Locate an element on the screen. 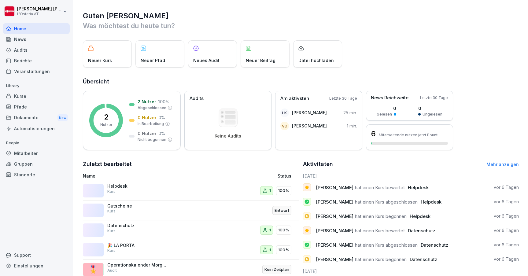 This screenshot has height=276, width=528. a: Kurse is located at coordinates (36, 96).